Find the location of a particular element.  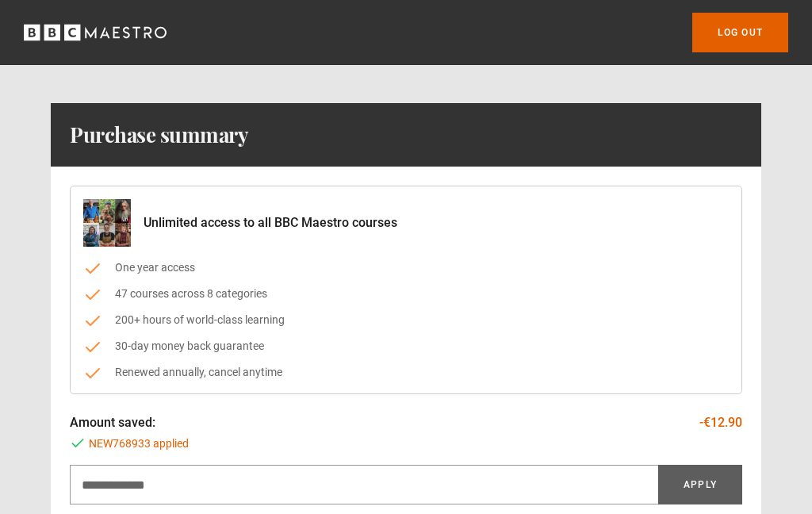

p: Unlimited access to all BBC Maestro courses is located at coordinates (271, 223).